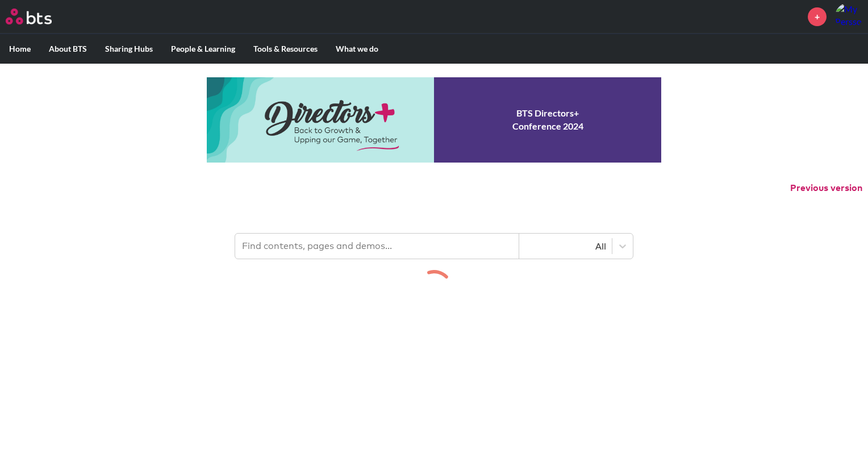 The image size is (868, 457). Describe the element at coordinates (849, 16) in the screenshot. I see `a: Profile` at that location.